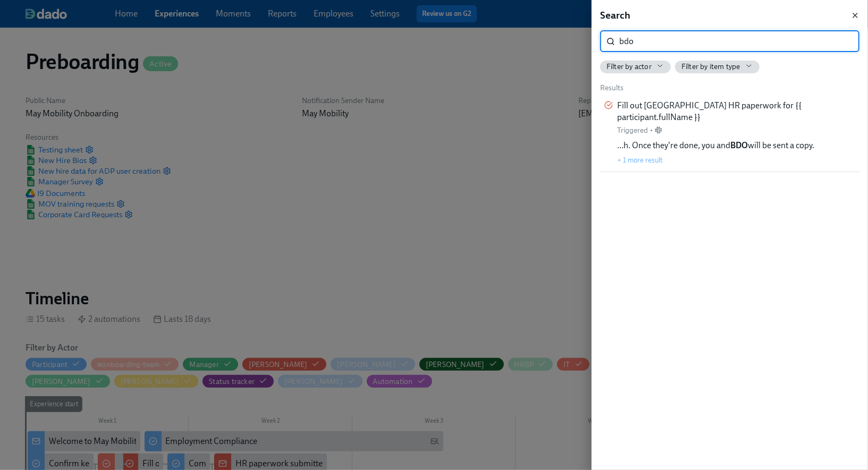 This screenshot has height=470, width=868. I want to click on div: Triggered, so click(633, 130).